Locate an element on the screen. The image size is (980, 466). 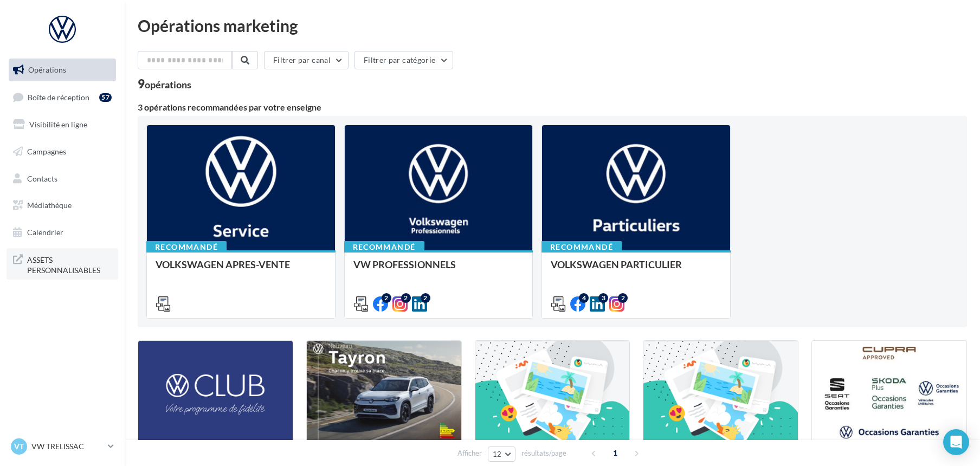
a: ASSETS PERSONNALISABLES is located at coordinates (62, 264).